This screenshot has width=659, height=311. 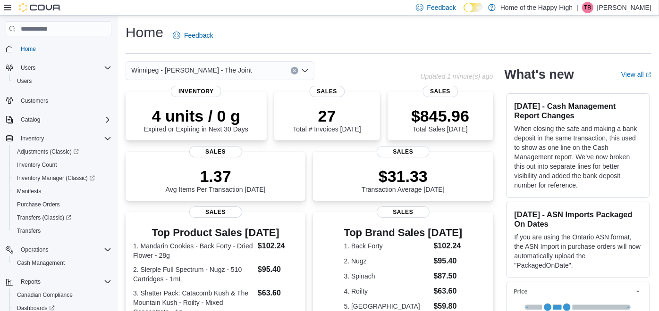 What do you see at coordinates (62, 165) in the screenshot?
I see `button: Inventory Count` at bounding box center [62, 165].